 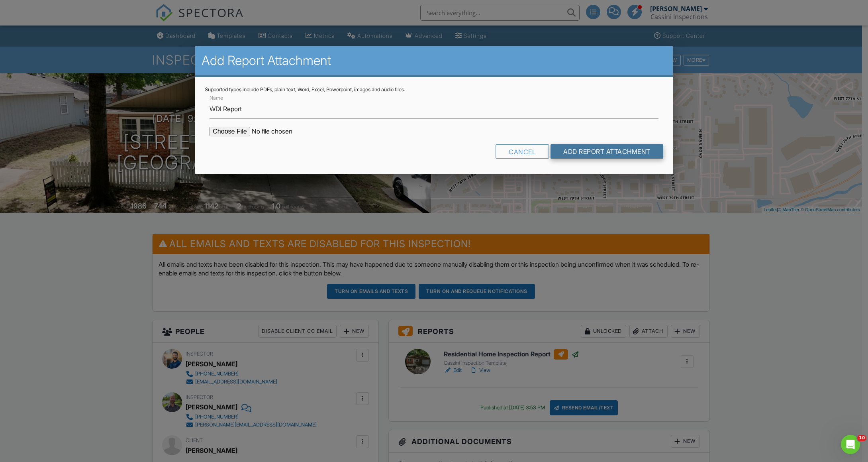 I want to click on div: Cancel, so click(x=523, y=152).